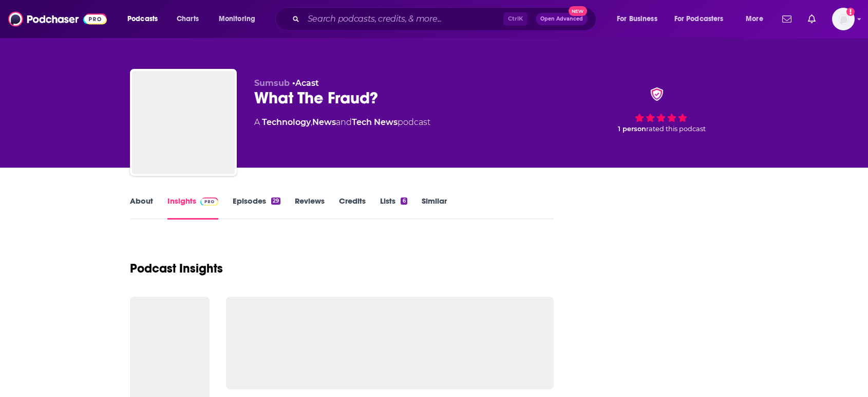 The image size is (868, 397). Describe the element at coordinates (637, 19) in the screenshot. I see `span: For Business` at that location.